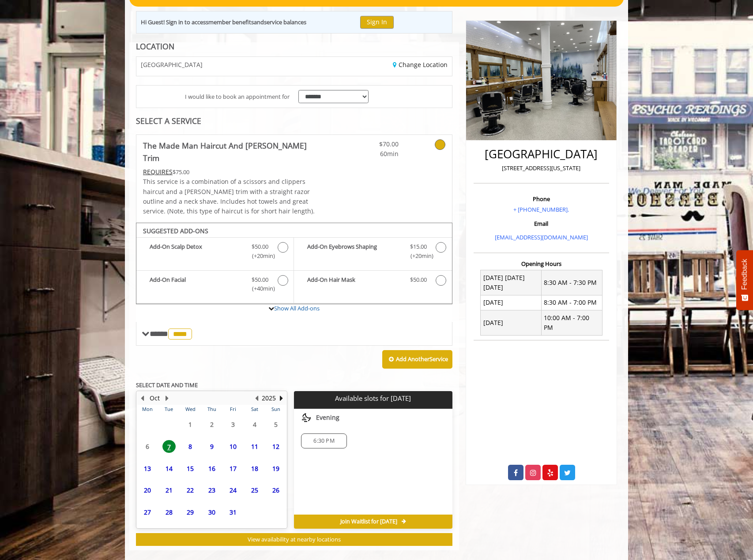 The image size is (753, 560). Describe the element at coordinates (254, 409) in the screenshot. I see `th: Sat` at that location.